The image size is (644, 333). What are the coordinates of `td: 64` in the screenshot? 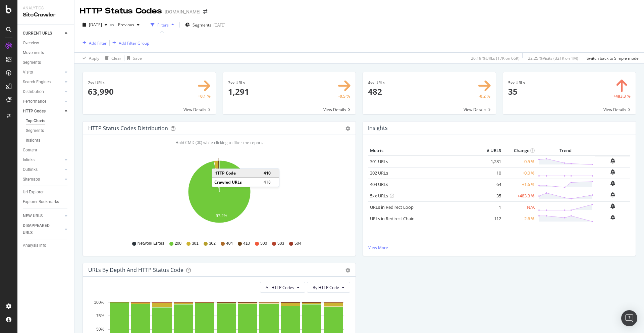 It's located at (489, 184).